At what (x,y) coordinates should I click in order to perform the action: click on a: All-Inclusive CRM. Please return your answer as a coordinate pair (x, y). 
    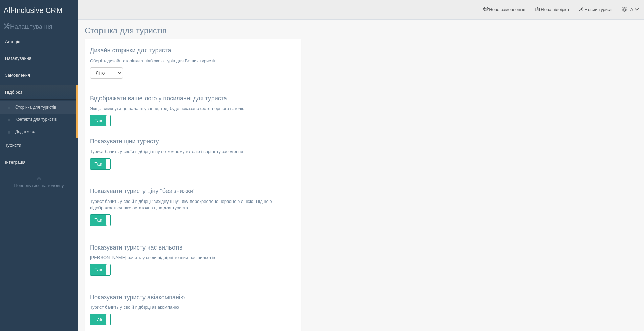
    Looking at the image, I should click on (39, 9).